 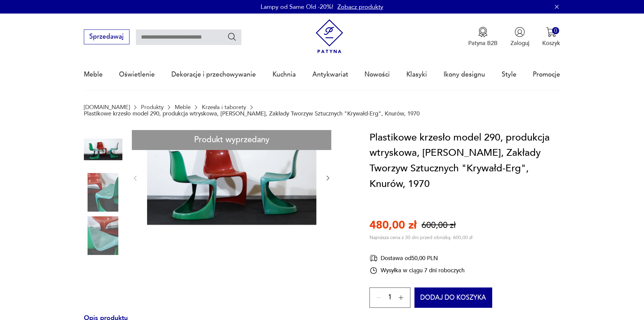 What do you see at coordinates (483, 32) in the screenshot?
I see `img: Ikona medalu` at bounding box center [483, 32].